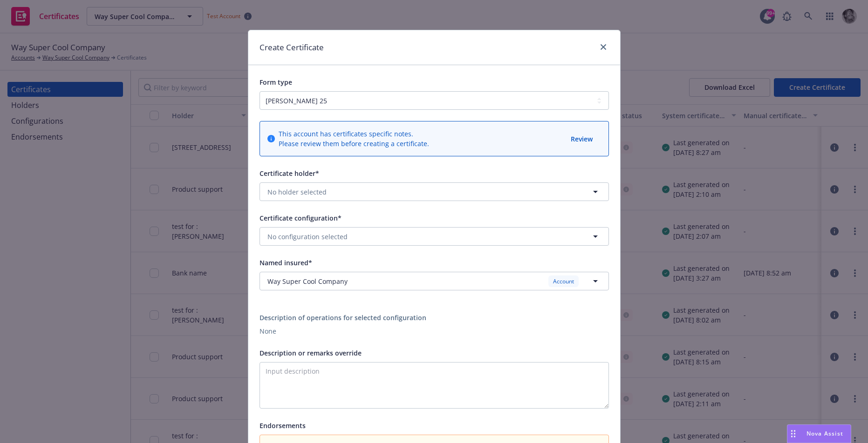  Describe the element at coordinates (289, 173) in the screenshot. I see `span: Certificate holder*` at that location.